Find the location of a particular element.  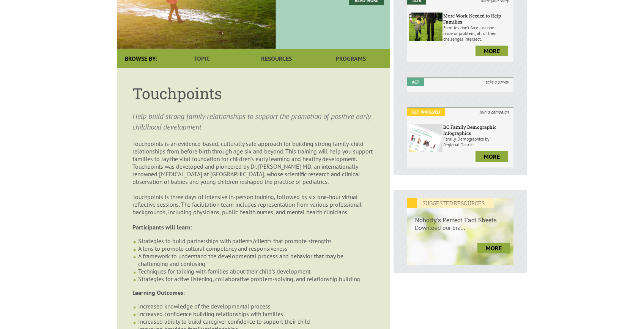

em: Act is located at coordinates (415, 82).